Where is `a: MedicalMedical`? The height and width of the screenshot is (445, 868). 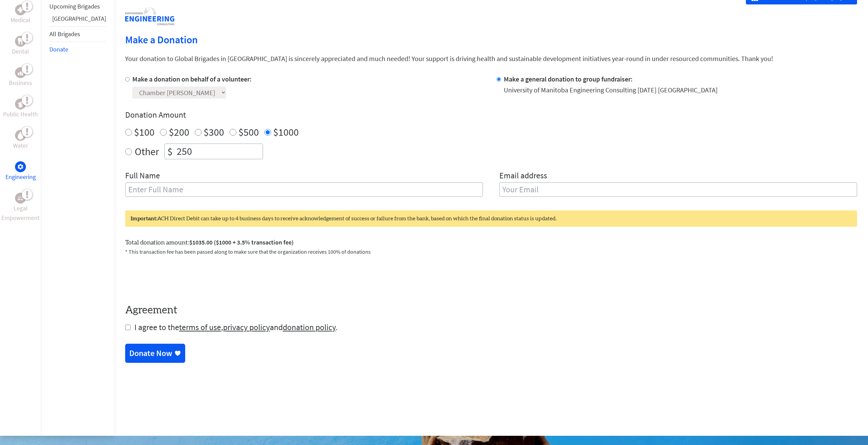
a: MedicalMedical is located at coordinates (20, 15).